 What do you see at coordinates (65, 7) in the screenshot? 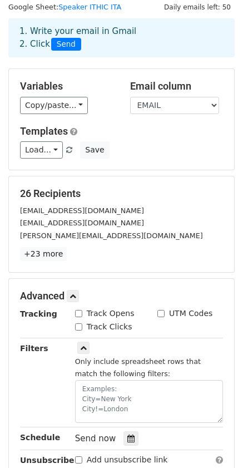
I see `small: Google Sheet:` at bounding box center [65, 7].